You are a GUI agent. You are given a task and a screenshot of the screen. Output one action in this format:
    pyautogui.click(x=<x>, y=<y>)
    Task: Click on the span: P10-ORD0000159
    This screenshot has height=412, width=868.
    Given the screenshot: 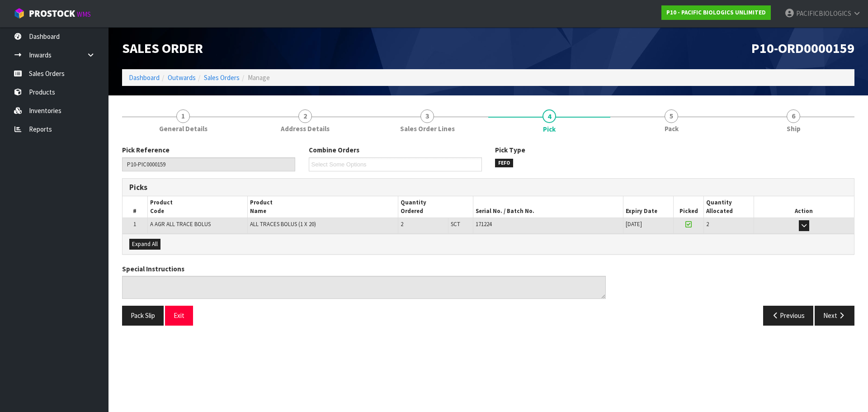 What is the action you would take?
    pyautogui.click(x=803, y=48)
    